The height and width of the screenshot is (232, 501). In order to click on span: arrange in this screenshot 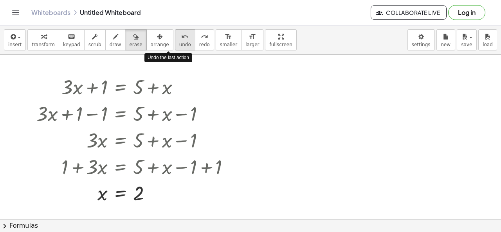, I will do `click(160, 45)`.